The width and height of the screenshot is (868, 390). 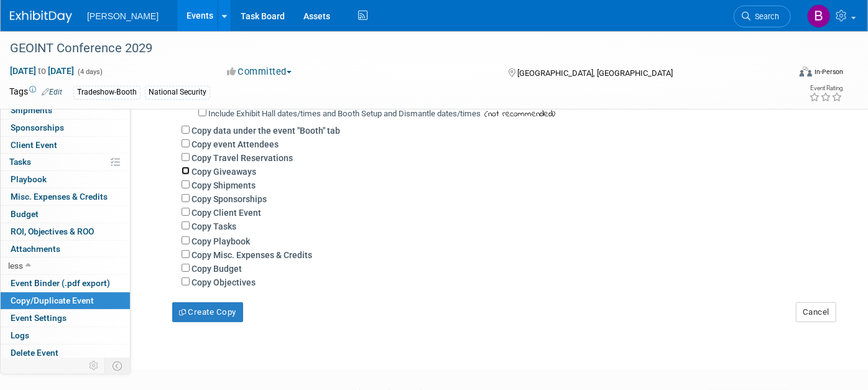 I want to click on a: Sponsorships, so click(x=65, y=128).